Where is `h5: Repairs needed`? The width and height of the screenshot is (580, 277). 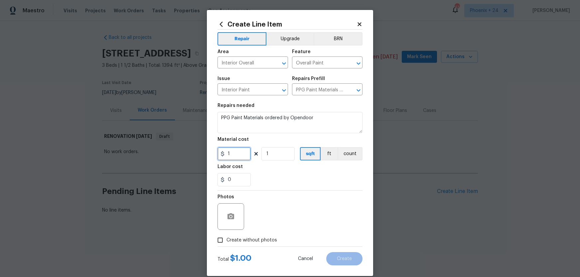 h5: Repairs needed is located at coordinates (236, 106).